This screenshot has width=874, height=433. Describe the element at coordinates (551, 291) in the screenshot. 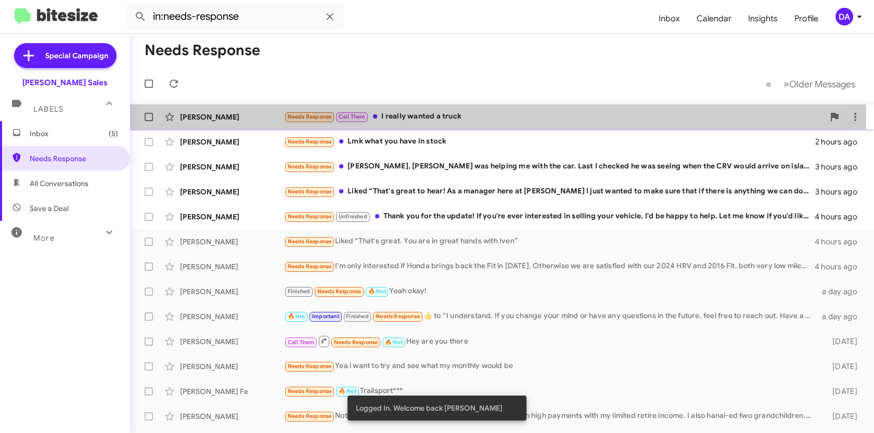

I see `div: Yeah okay!` at that location.